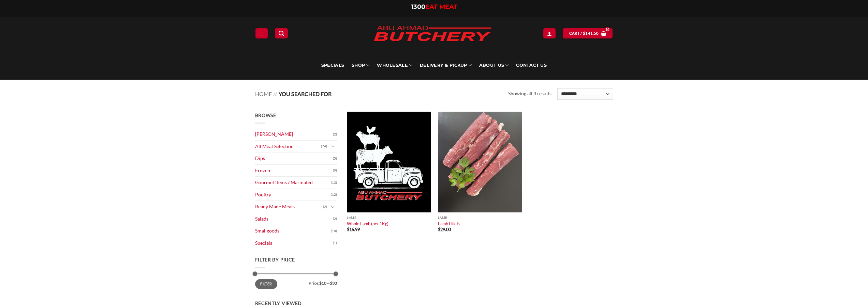 The height and width of the screenshot is (305, 868). I want to click on a: Contact Us, so click(531, 65).